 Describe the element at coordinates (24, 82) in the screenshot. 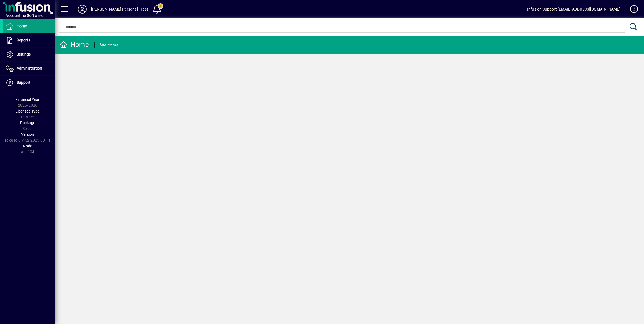

I see `span: Support` at that location.